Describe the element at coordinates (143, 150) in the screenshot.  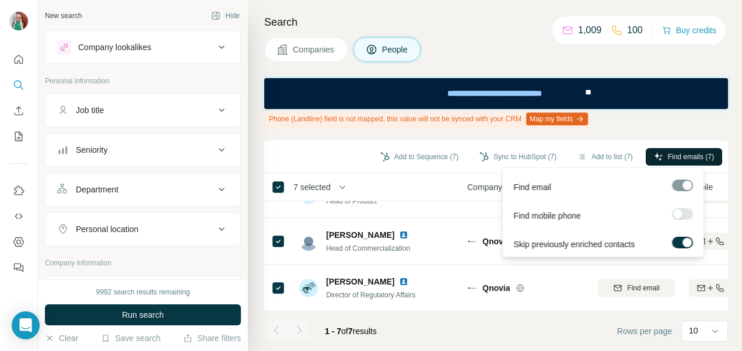
I see `button: Seniority` at that location.